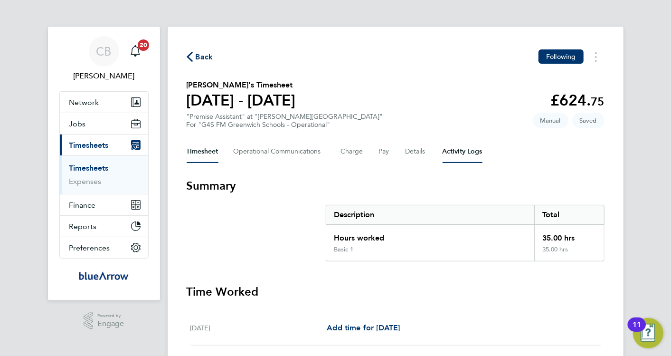 Image resolution: width=671 pixels, height=356 pixels. Describe the element at coordinates (577, 100) in the screenshot. I see `app-decimal: £624.` at that location.